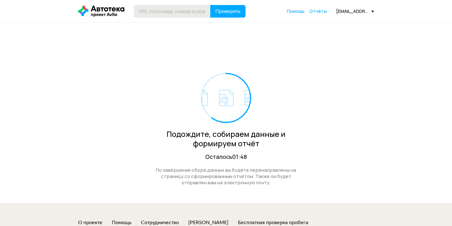  Describe the element at coordinates (226, 157) in the screenshot. I see `div: Осталось 01:48` at that location.